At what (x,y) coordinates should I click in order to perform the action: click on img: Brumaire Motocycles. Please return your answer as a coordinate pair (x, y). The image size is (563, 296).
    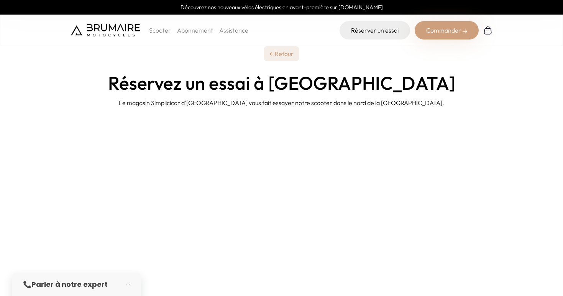
    Looking at the image, I should click on (105, 30).